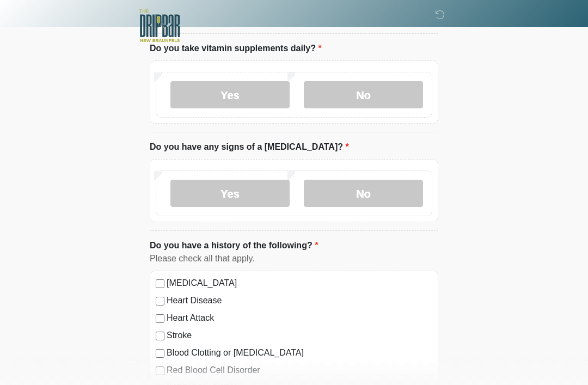 The height and width of the screenshot is (385, 588). I want to click on label: Heart Disease, so click(299, 301).